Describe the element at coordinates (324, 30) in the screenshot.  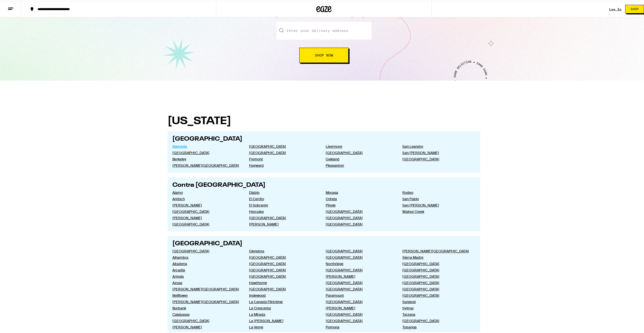
I see `input: Enter your delivery address` at that location.